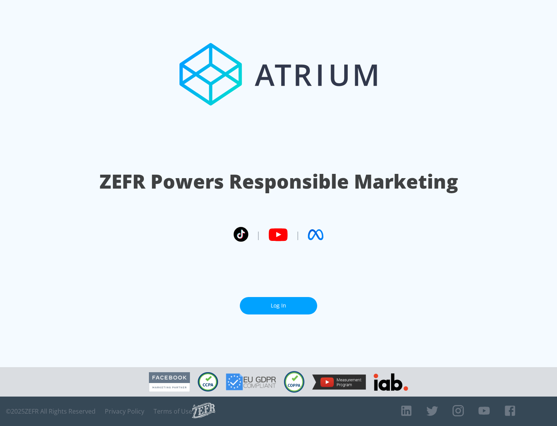  I want to click on a: Log In, so click(279, 305).